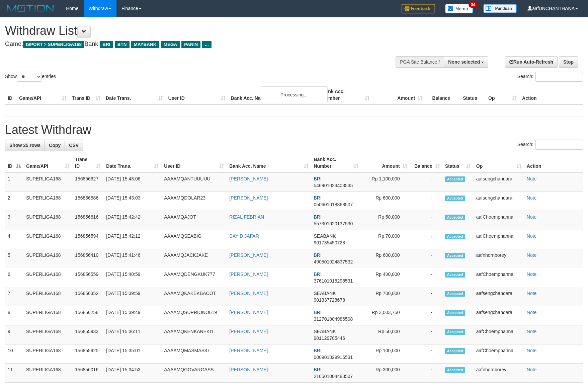 This screenshot has width=588, height=384. Describe the element at coordinates (333, 376) in the screenshot. I see `span: Copy 216501004483507 to clipboard` at that location.